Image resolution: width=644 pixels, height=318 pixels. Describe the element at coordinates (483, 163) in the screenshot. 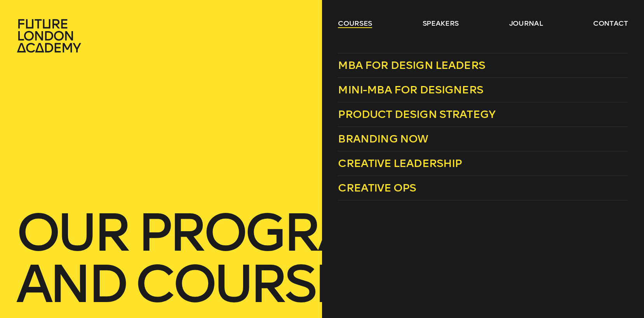

I see `a: Creative Leadership` at that location.